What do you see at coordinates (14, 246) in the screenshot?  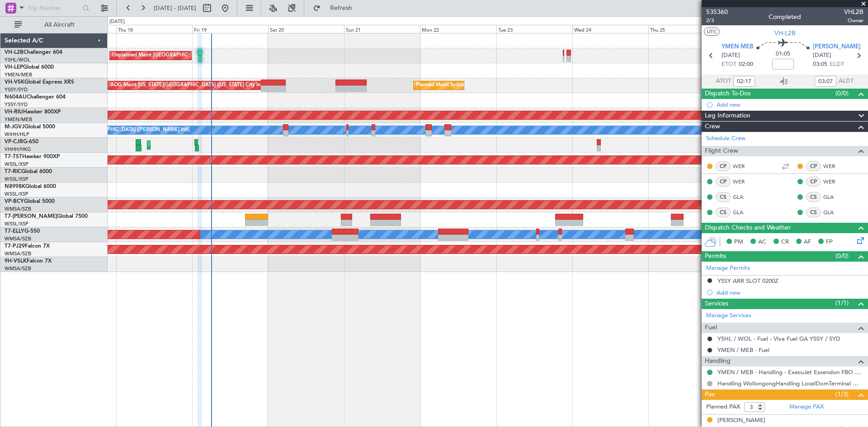 I see `span: T7-PJ29` at bounding box center [14, 246].